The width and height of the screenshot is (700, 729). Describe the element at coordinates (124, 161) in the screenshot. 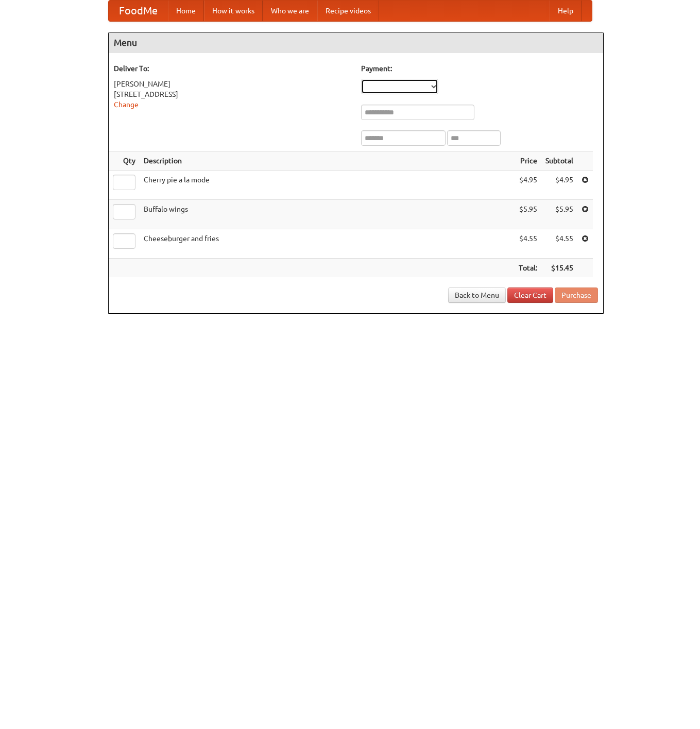

I see `th: Qty` at that location.